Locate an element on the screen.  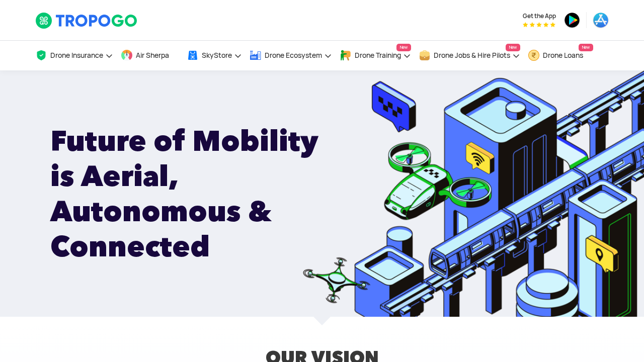
span: Drone Insurance is located at coordinates (76, 55).